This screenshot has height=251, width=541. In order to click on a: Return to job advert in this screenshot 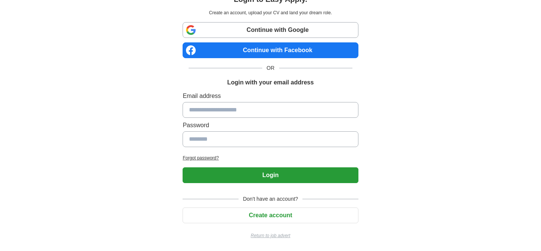, I will do `click(270, 236)`.